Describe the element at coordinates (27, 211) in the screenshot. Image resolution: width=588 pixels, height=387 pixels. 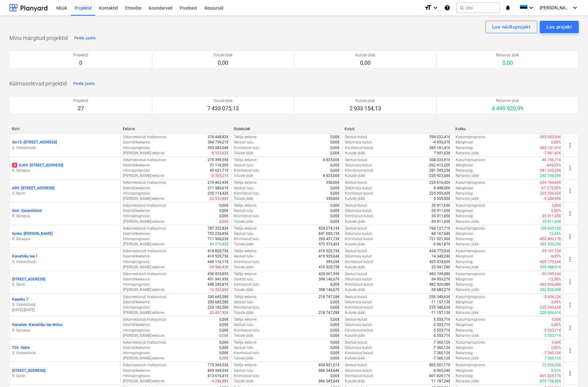
I see `p: Grnt - Garantiitööd` at that location.